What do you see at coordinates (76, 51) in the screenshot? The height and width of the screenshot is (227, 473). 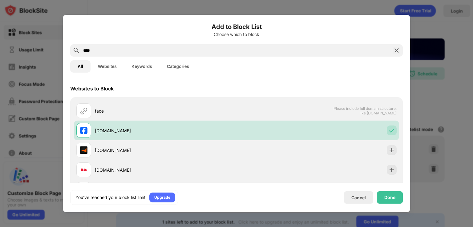 I see `img: search.svg` at bounding box center [76, 51].